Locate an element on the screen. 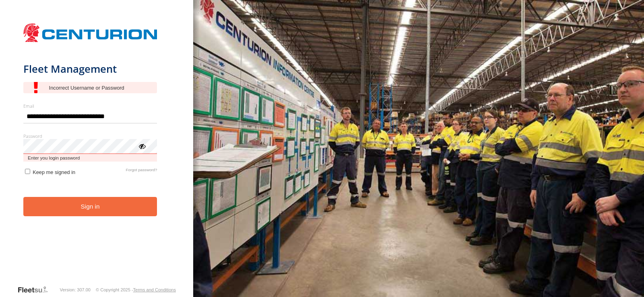  div: © Copyright 2025 - is located at coordinates (135, 290).